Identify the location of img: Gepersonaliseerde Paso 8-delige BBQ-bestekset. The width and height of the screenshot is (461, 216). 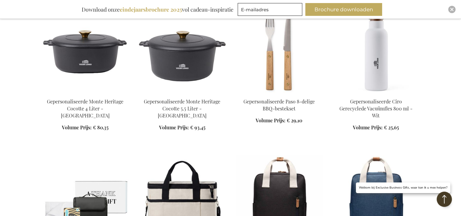
(279, 50).